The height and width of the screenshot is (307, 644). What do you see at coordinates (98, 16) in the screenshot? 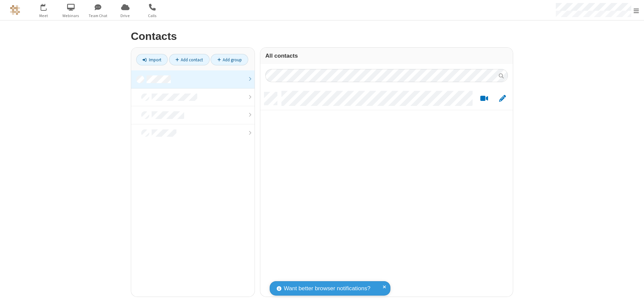
I see `span: Team Chat` at bounding box center [98, 16].